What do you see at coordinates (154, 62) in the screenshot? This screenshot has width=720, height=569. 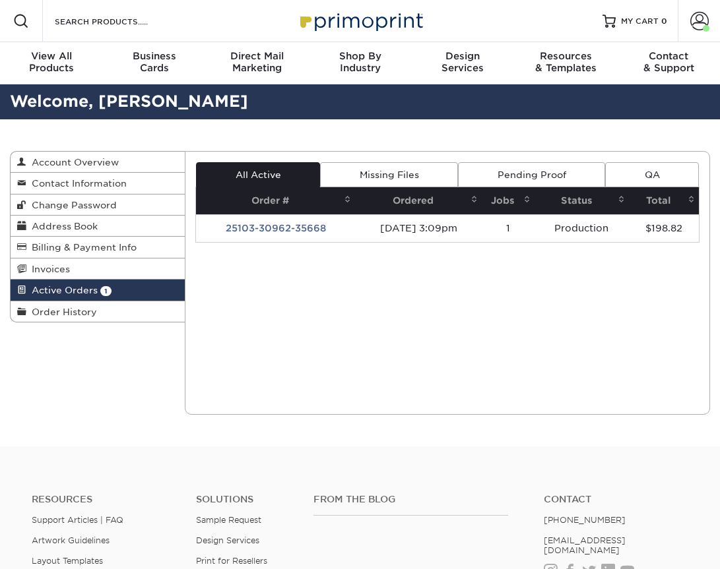 I see `div: Cards` at bounding box center [154, 62].